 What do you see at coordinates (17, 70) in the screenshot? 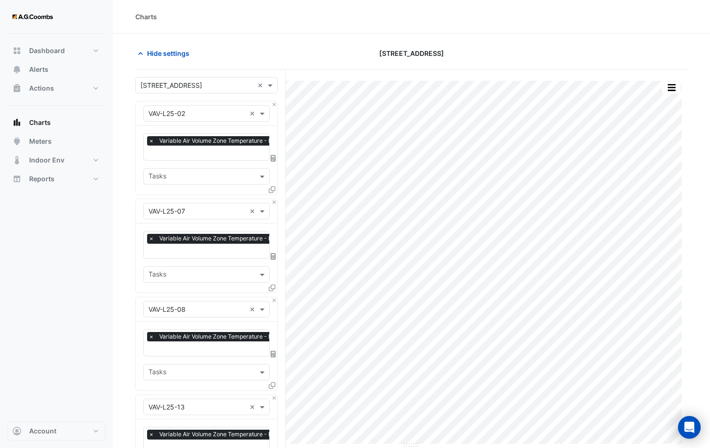
I see `app-icon: Alerts` at bounding box center [17, 70].